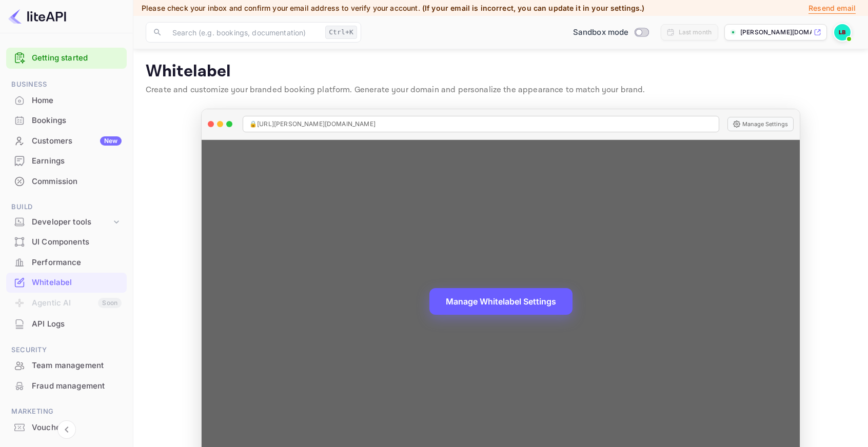 This screenshot has width=868, height=447. Describe the element at coordinates (67, 207) in the screenshot. I see `span: Build` at that location.